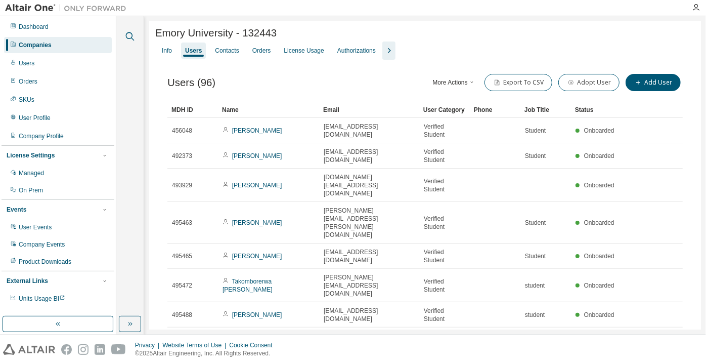 The image size is (706, 364). What do you see at coordinates (253, 345) in the screenshot?
I see `div: Cookie Consent` at bounding box center [253, 345].